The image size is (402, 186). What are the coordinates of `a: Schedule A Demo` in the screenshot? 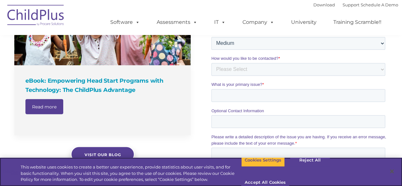 It's located at (379, 5).